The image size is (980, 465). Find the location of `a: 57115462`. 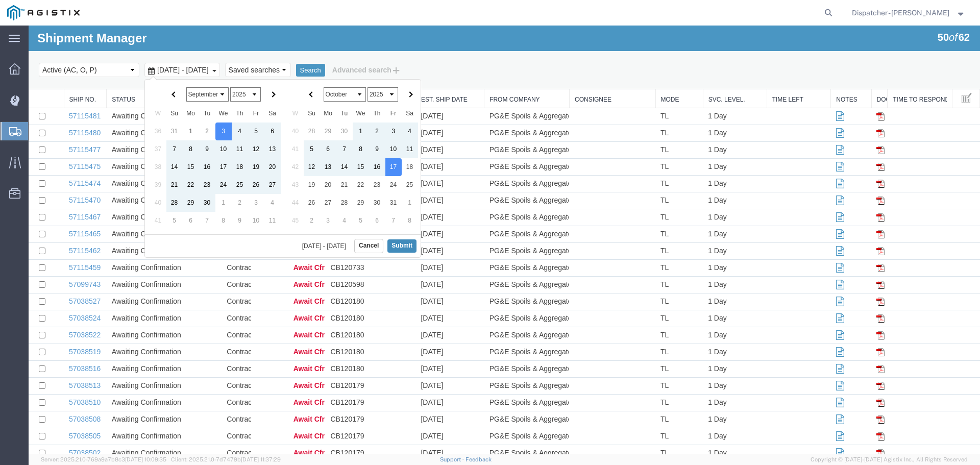

a: 57115462 is located at coordinates (56, 225).